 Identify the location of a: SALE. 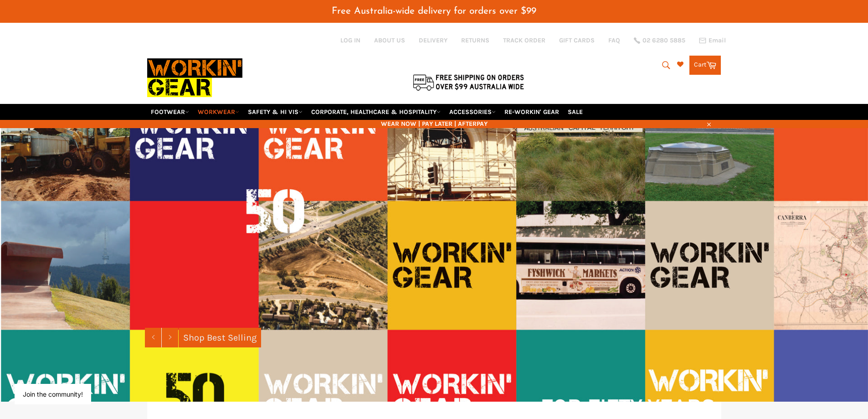
(575, 112).